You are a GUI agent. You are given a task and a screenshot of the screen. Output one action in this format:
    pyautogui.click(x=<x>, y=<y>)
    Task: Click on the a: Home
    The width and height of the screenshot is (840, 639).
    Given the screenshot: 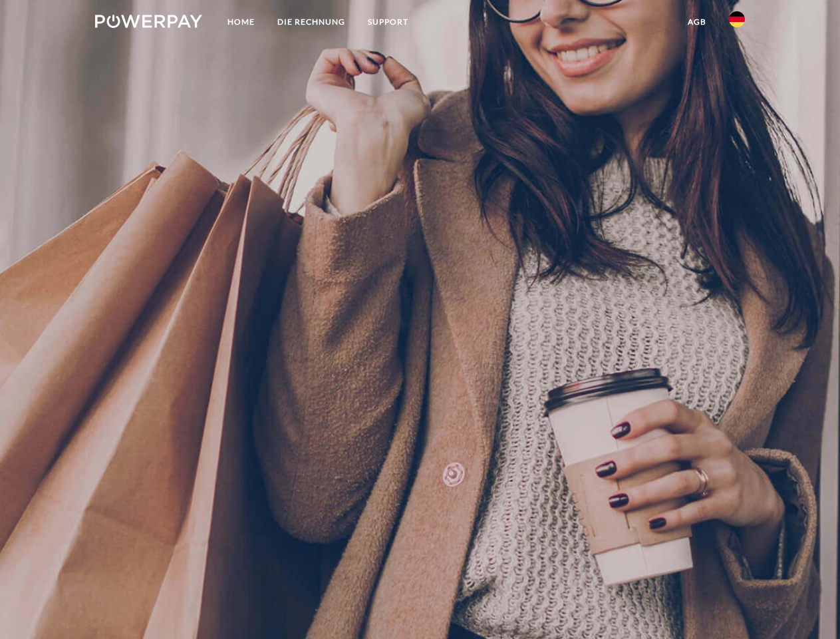 What is the action you would take?
    pyautogui.click(x=241, y=22)
    